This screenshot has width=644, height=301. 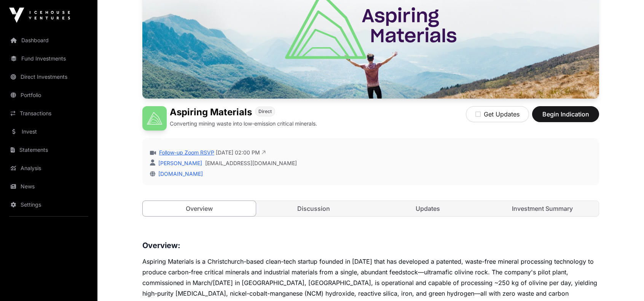 What do you see at coordinates (49, 95) in the screenshot?
I see `a: Portfolio` at bounding box center [49, 95].